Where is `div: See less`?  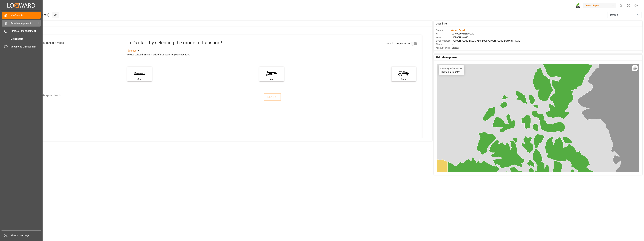
div: See less is located at coordinates (132, 51).